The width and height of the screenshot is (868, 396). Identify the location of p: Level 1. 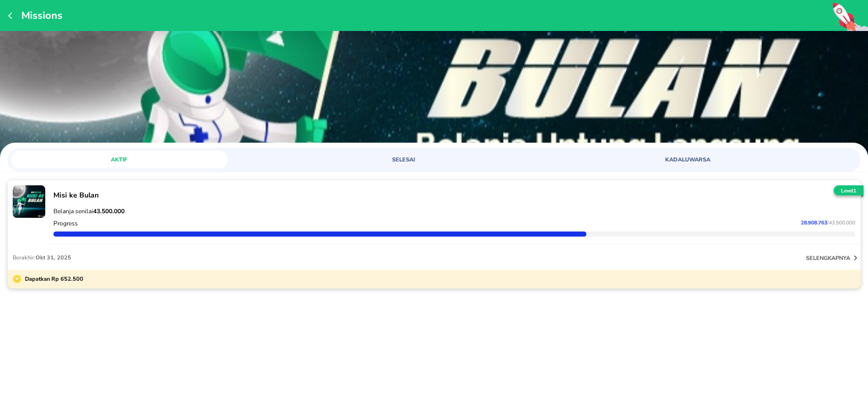
(848, 191).